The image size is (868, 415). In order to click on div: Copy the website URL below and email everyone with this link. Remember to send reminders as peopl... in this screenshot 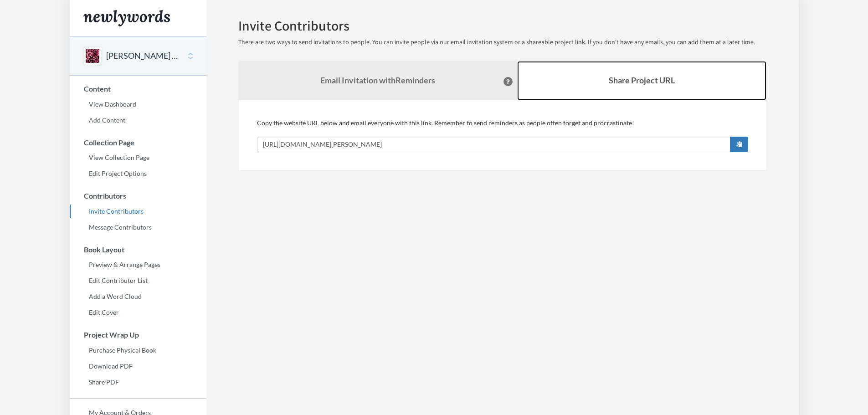, I will do `click(502, 135)`.